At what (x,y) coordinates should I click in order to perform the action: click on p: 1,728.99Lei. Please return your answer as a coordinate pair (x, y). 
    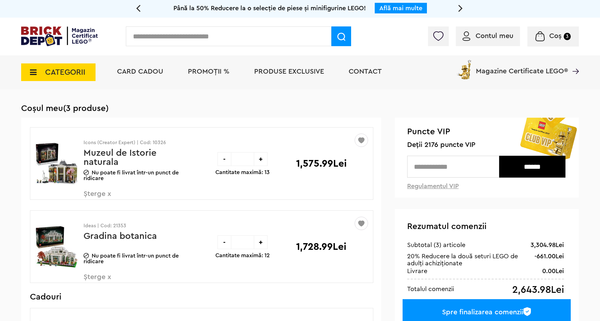
    Looking at the image, I should click on (321, 247).